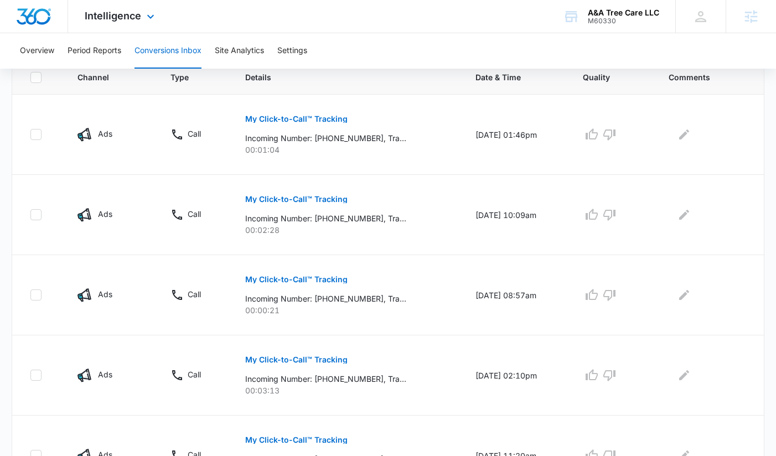 The width and height of the screenshot is (776, 456). What do you see at coordinates (168, 51) in the screenshot?
I see `button: Conversions Inbox` at bounding box center [168, 51].